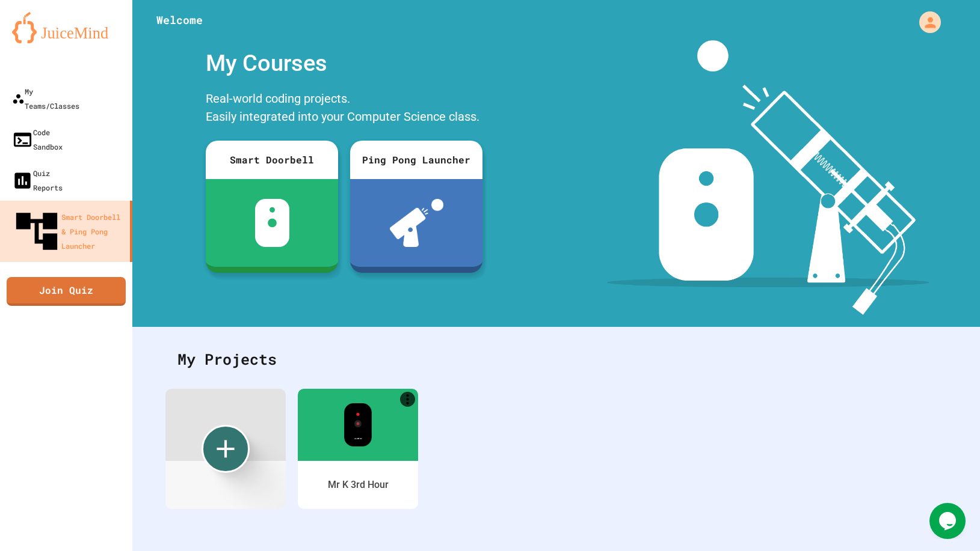 The height and width of the screenshot is (551, 980). Describe the element at coordinates (344, 108) in the screenshot. I see `div: Real-world coding projects. Easily integrated into your Computer Science class.` at that location.